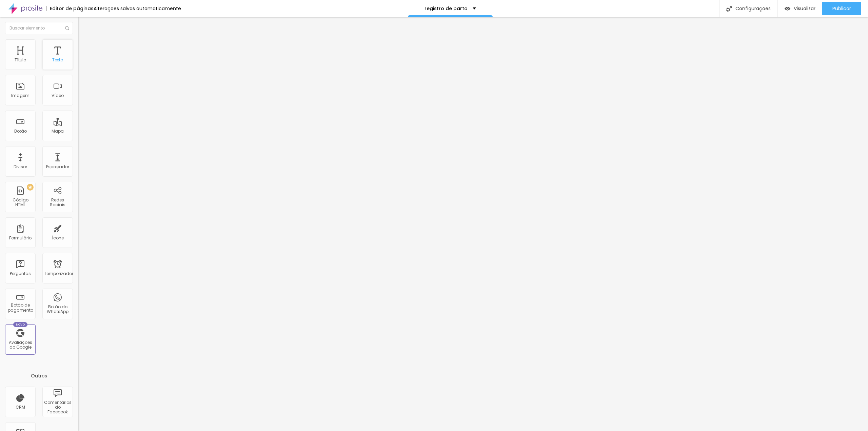 The width and height of the screenshot is (868, 431). Describe the element at coordinates (21, 167) in the screenshot. I see `font: Divisor` at that location.